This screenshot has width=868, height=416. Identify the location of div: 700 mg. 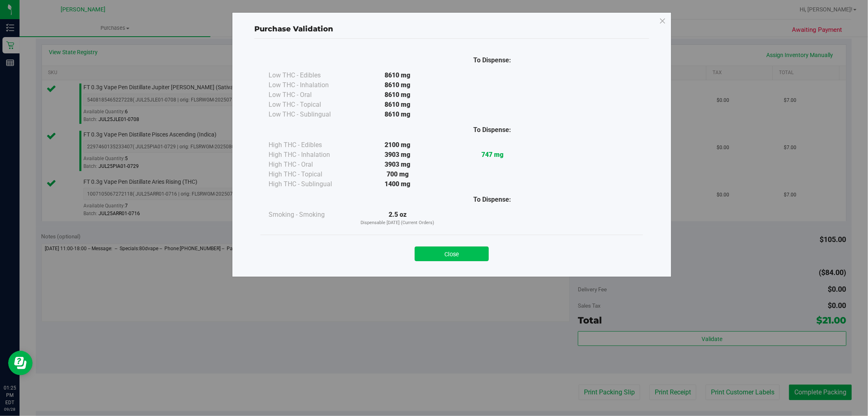
(397, 174).